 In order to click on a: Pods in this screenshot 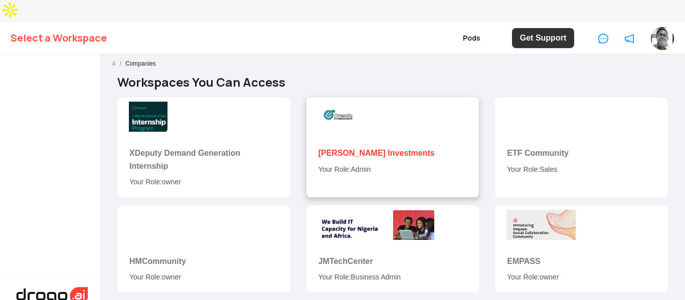, I will do `click(471, 38)`.